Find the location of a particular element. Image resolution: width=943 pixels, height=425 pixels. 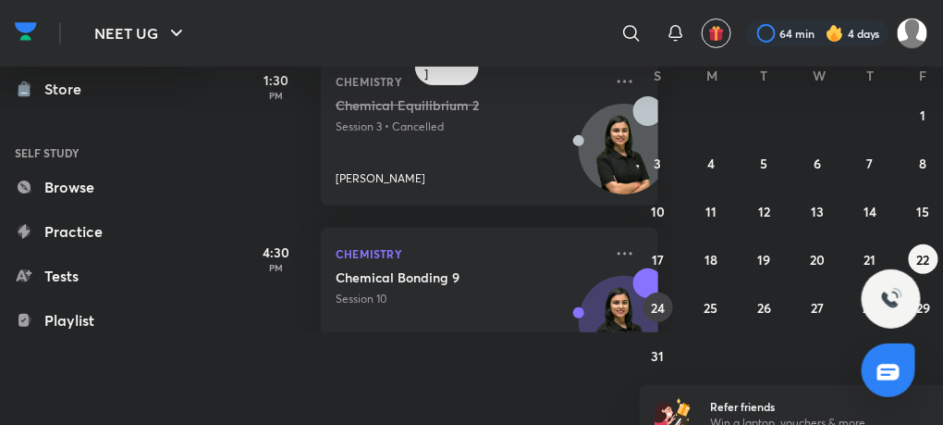

button: August 12, 2025 is located at coordinates (765, 211).